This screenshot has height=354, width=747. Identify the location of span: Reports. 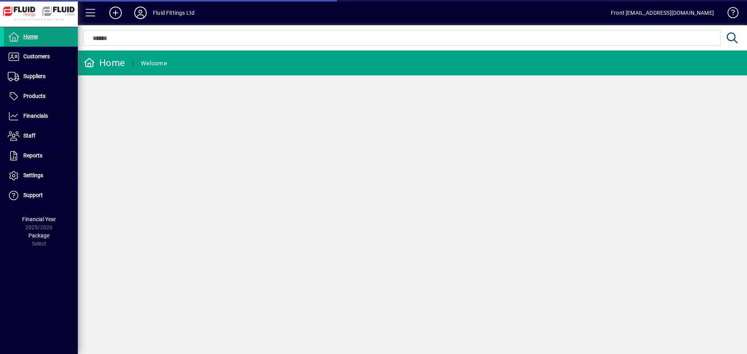
(33, 156).